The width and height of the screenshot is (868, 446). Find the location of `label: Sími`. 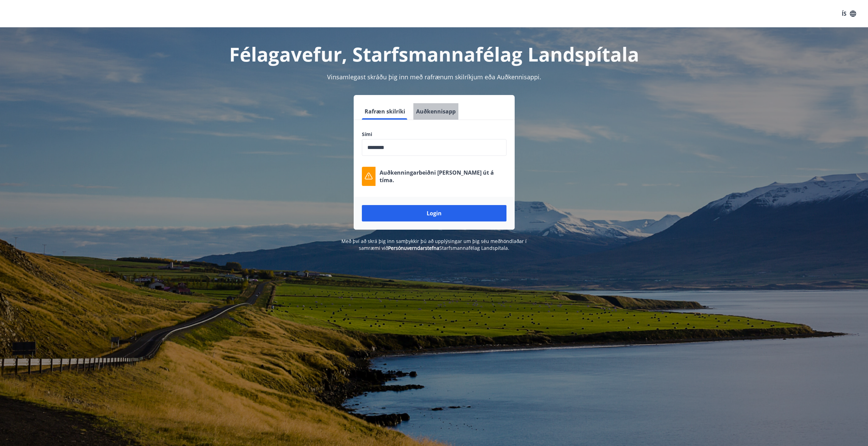

label: Sími is located at coordinates (434, 134).